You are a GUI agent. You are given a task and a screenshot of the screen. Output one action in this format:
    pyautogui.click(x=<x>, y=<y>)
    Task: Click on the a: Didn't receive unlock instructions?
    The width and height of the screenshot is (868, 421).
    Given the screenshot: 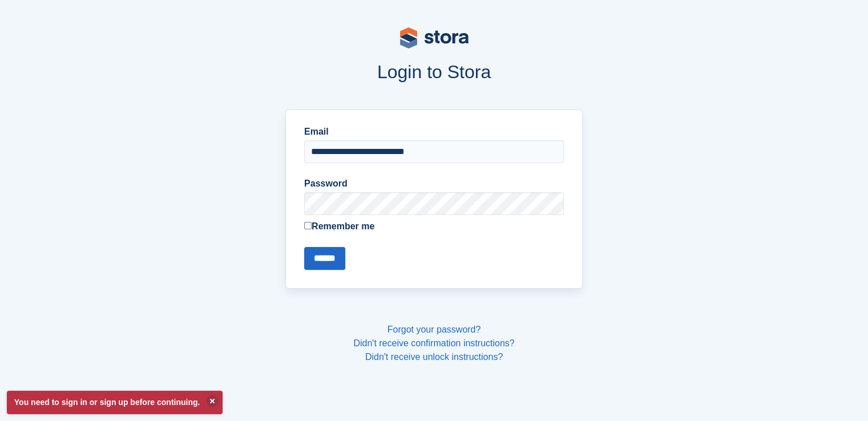 What is the action you would take?
    pyautogui.click(x=434, y=357)
    